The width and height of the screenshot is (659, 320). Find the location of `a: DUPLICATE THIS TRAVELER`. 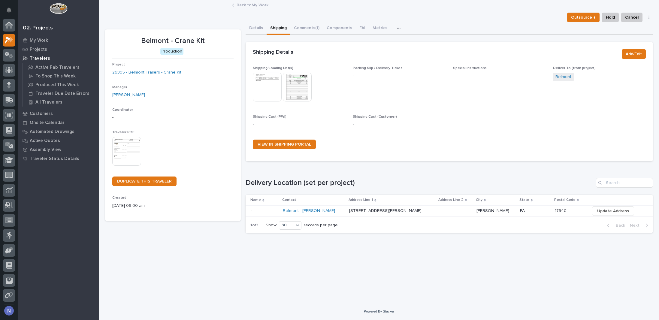

a: DUPLICATE THIS TRAVELER is located at coordinates (144, 181).